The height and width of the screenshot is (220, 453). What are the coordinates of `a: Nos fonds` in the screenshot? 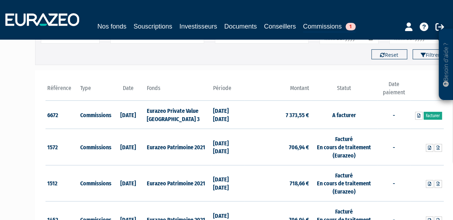 It's located at (112, 26).